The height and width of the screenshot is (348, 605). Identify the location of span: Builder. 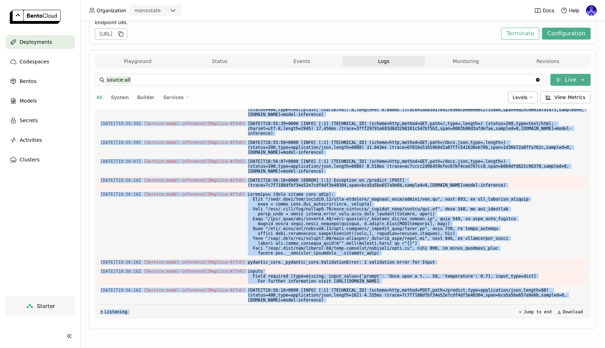
(146, 97).